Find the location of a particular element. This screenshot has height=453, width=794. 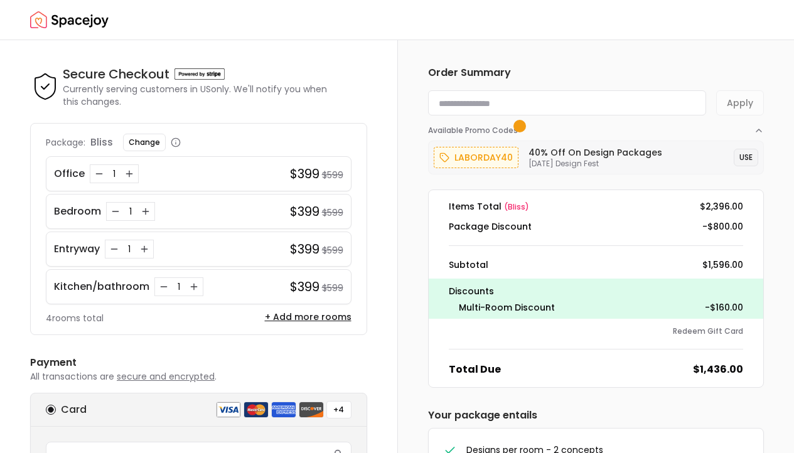

img: mastercard is located at coordinates (256, 410).